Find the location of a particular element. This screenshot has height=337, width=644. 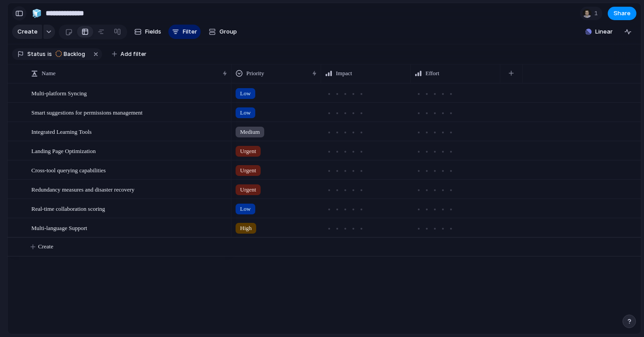

span: Fields is located at coordinates (153, 32).